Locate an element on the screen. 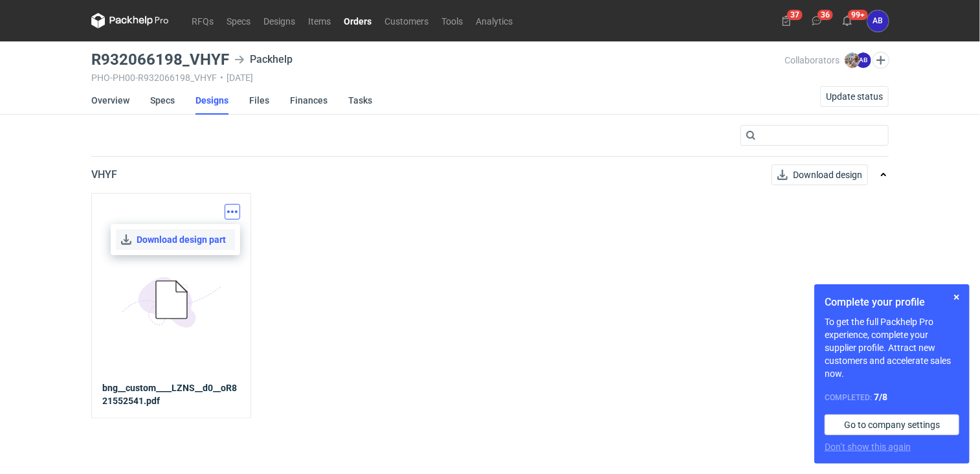 This screenshot has width=980, height=474. button: AB is located at coordinates (878, 21).